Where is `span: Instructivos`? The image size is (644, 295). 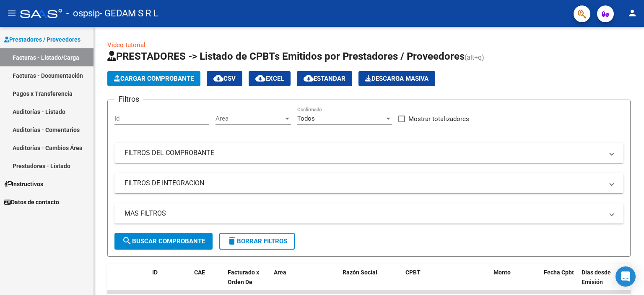 span: Instructivos is located at coordinates (23, 184).